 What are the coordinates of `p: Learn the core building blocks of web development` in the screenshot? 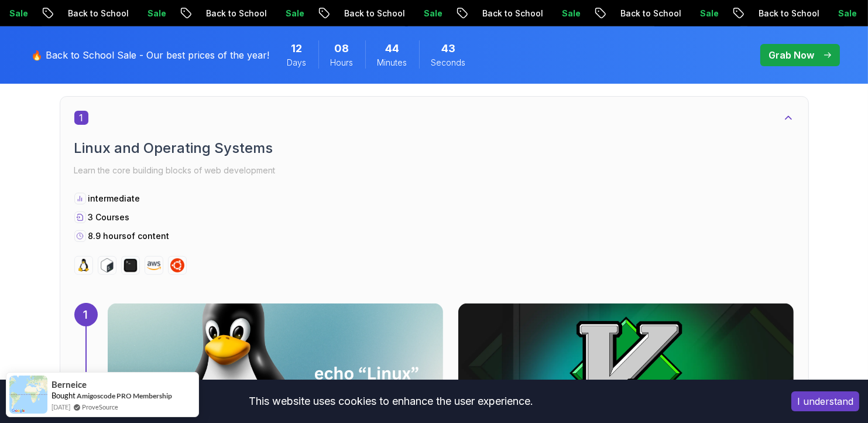 It's located at (434, 171).